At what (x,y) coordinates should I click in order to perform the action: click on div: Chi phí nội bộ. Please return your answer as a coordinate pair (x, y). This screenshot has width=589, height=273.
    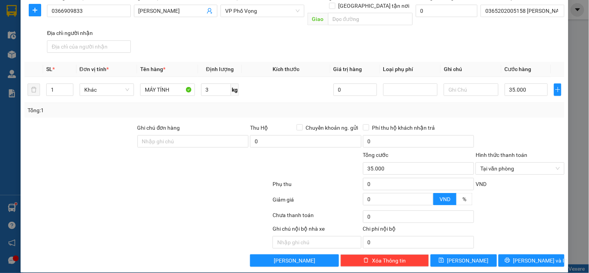
    Looking at the image, I should click on (418, 230).